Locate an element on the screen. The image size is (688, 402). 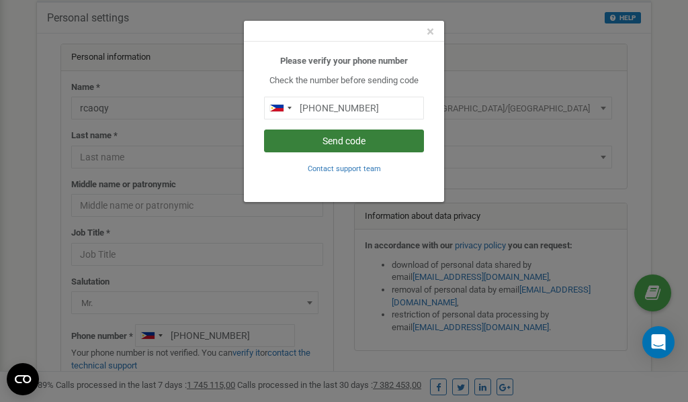
button: Send code is located at coordinates (344, 141).